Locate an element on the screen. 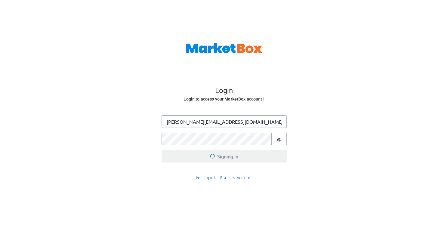 This screenshot has height=251, width=448. h6: Login to access your MarketBox account ! is located at coordinates (224, 99).